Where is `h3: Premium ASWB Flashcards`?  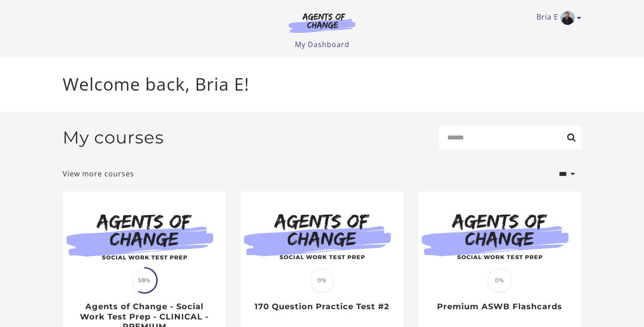
h3: Premium ASWB Flashcards is located at coordinates (499, 306).